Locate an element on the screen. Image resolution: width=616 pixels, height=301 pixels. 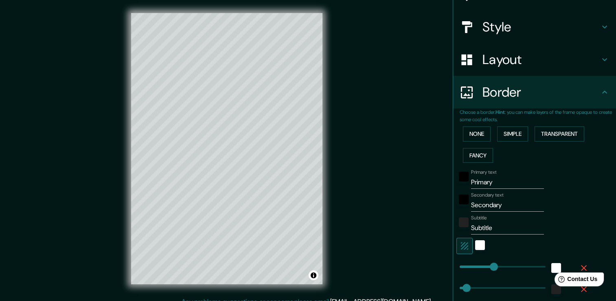
label: Subtitle is located at coordinates (479, 218).